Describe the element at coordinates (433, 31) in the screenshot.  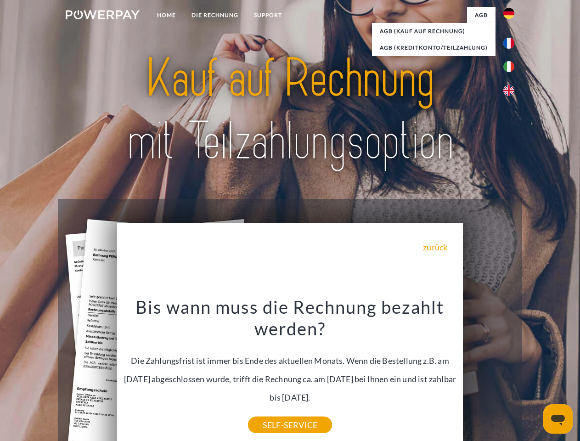
I see `a: AGB (Kauf auf Rechnung)` at that location.